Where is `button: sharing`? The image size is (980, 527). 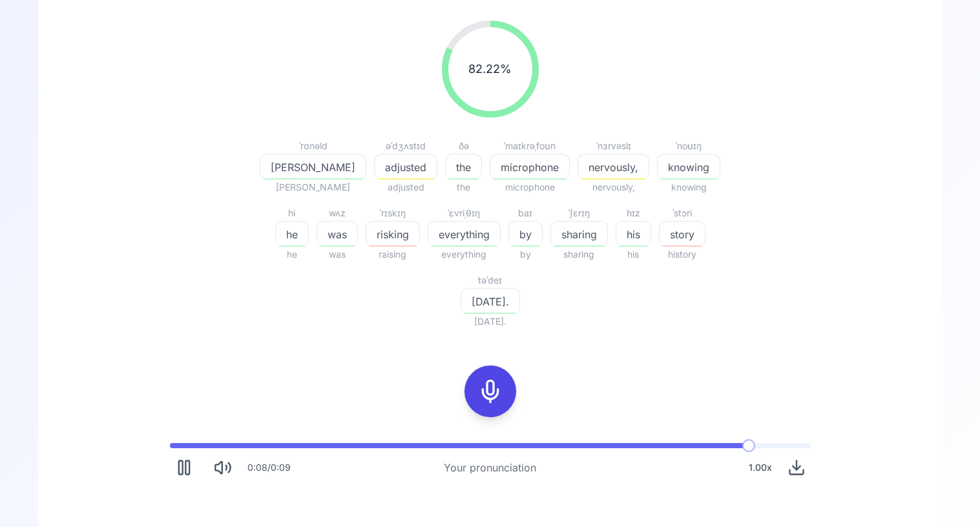
button: sharing is located at coordinates (579, 234).